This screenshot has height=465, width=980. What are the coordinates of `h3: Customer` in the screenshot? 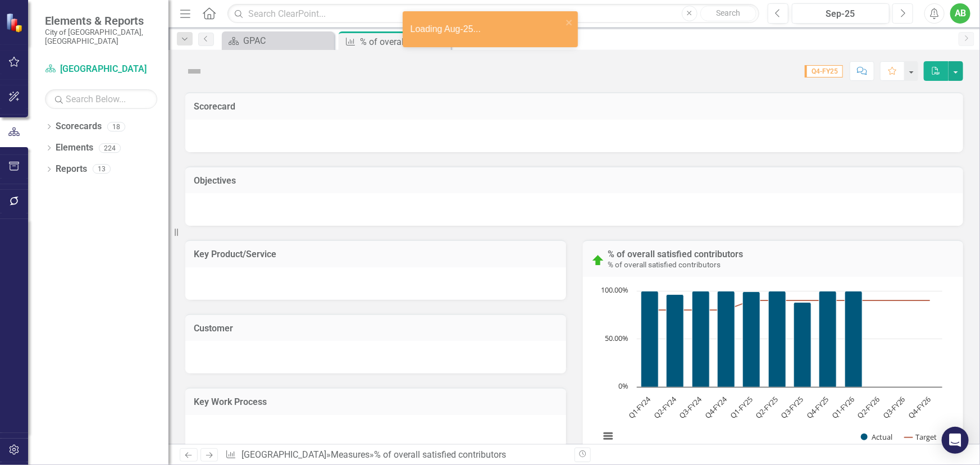 It's located at (375, 328).